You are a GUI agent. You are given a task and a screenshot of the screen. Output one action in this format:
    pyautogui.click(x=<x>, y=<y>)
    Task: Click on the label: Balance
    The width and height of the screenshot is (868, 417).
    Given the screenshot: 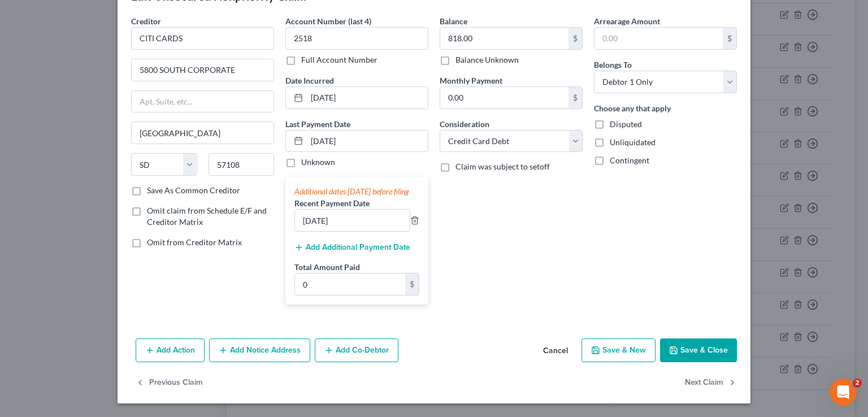 What is the action you would take?
    pyautogui.click(x=453, y=21)
    